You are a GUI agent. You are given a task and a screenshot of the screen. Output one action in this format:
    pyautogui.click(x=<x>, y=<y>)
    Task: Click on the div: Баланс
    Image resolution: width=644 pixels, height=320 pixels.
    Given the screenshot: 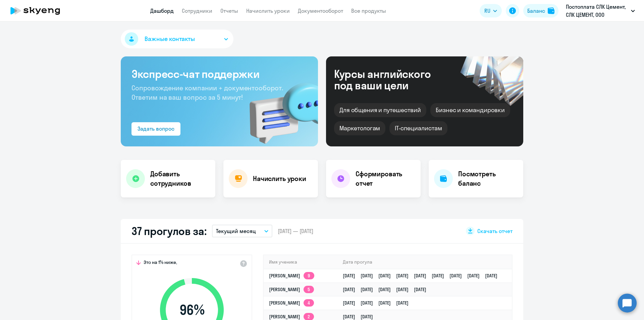 What is the action you would take?
    pyautogui.click(x=536, y=11)
    